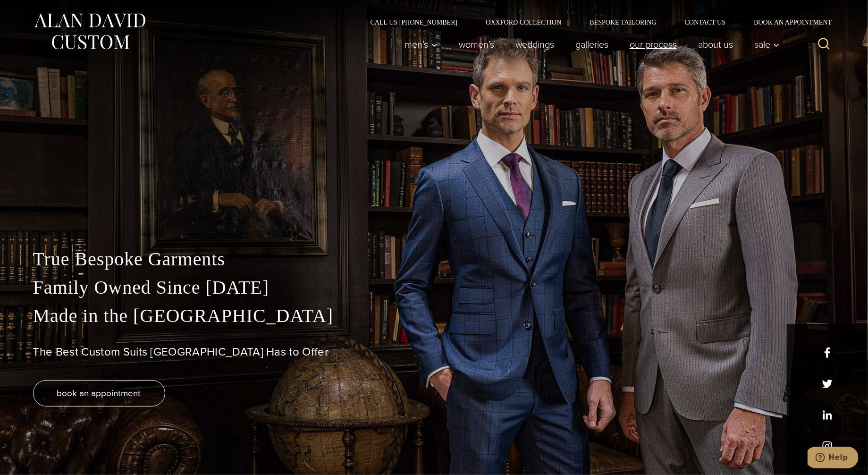 The width and height of the screenshot is (868, 475). I want to click on a: Book an Appointment, so click(788, 22).